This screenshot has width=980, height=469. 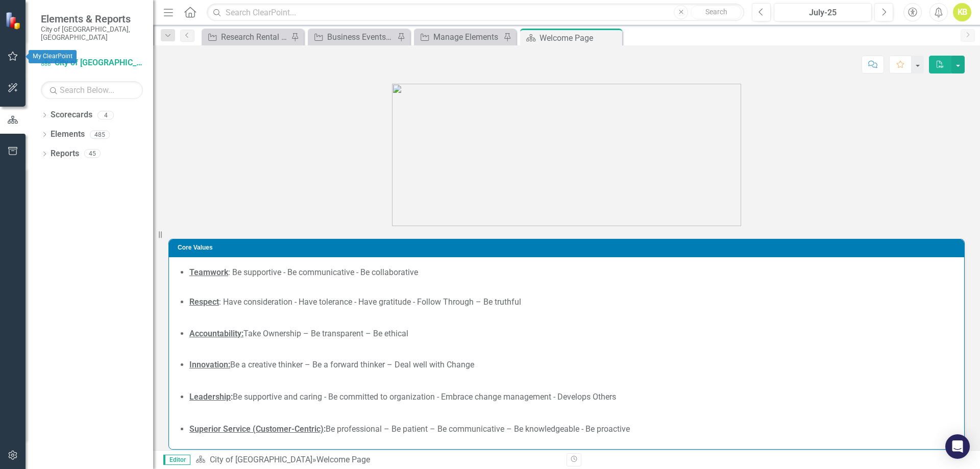 I want to click on div: Open Intercom Messenger, so click(x=958, y=447).